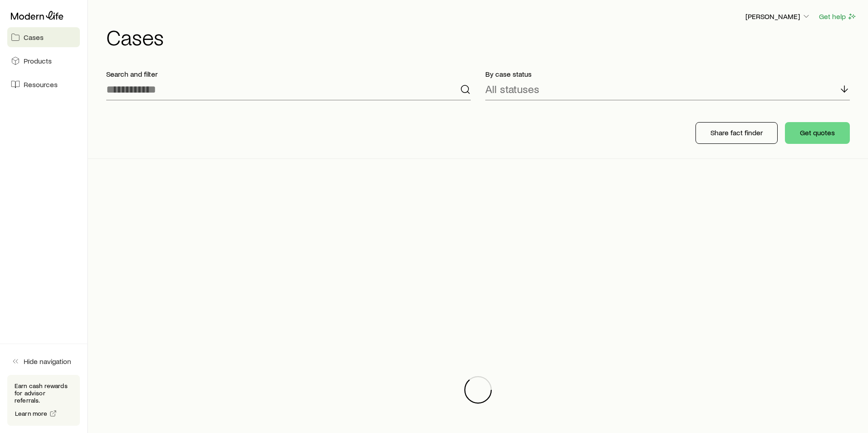 Image resolution: width=868 pixels, height=433 pixels. Describe the element at coordinates (43, 37) in the screenshot. I see `a: Cases` at that location.